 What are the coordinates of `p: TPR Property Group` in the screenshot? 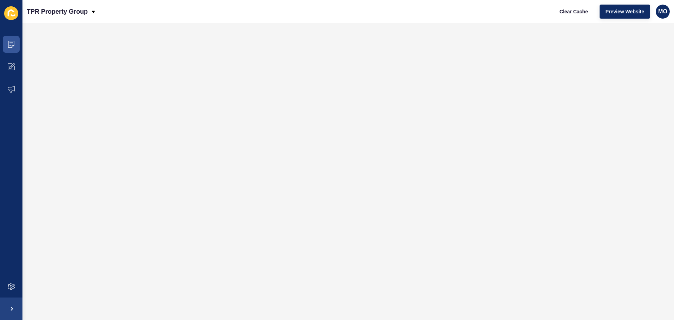 It's located at (57, 12).